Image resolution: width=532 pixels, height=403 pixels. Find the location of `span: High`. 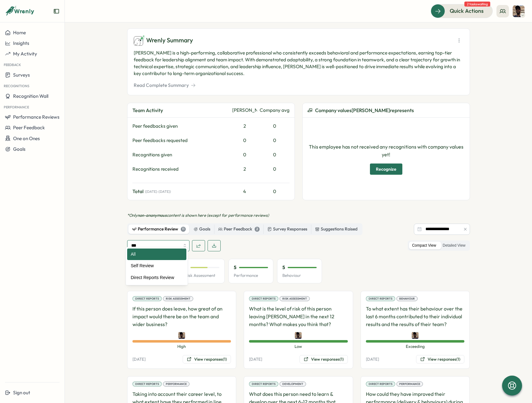

span: High is located at coordinates (182, 346).